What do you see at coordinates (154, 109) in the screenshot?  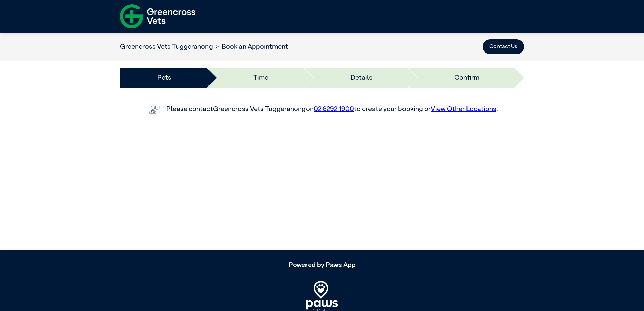 I see `img: vet` at bounding box center [154, 109].